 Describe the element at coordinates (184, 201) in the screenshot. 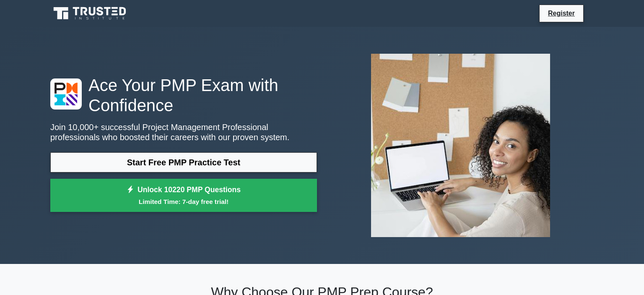

I see `small: Limited Time: 7-day free trial!` at that location.